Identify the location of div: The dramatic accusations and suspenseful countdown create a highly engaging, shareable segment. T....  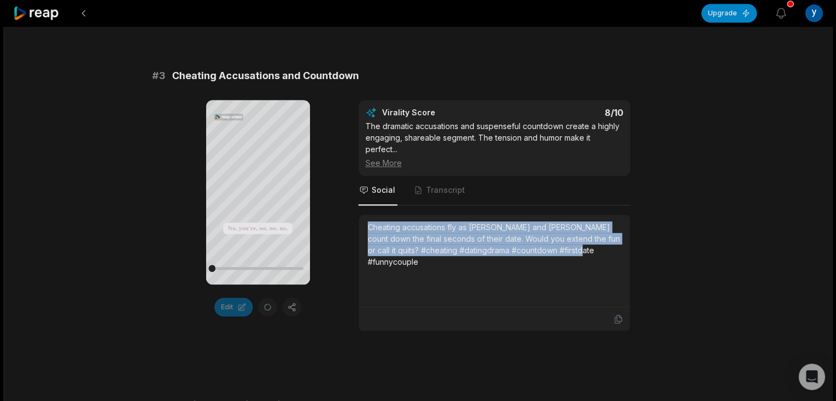
(494, 145).